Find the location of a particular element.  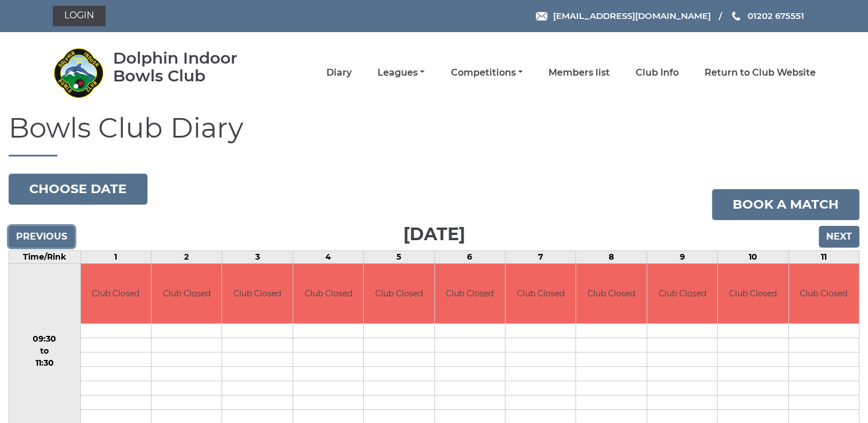

a: Competitions is located at coordinates (486, 73).